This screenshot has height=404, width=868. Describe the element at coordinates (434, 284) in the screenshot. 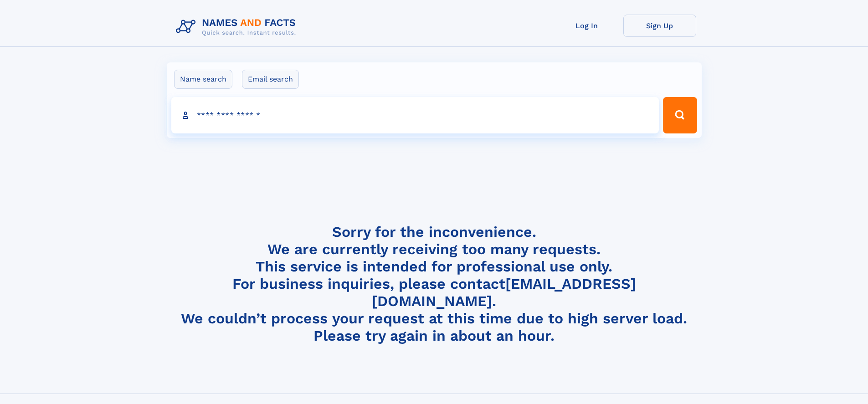

I see `h4: Sorry for the inconvenience. We are currently receiving too many requests. This service is intend...` at that location.